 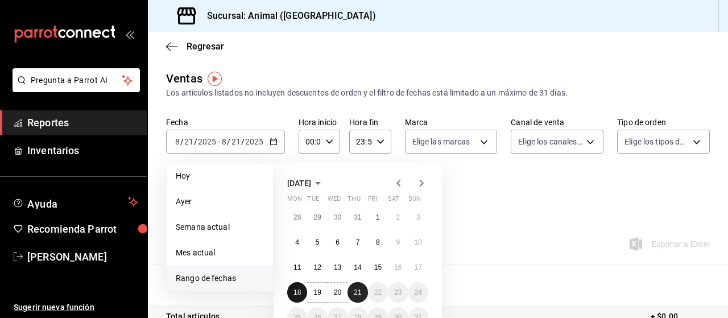 I want to click on button: open_drawer_menu, so click(x=130, y=34).